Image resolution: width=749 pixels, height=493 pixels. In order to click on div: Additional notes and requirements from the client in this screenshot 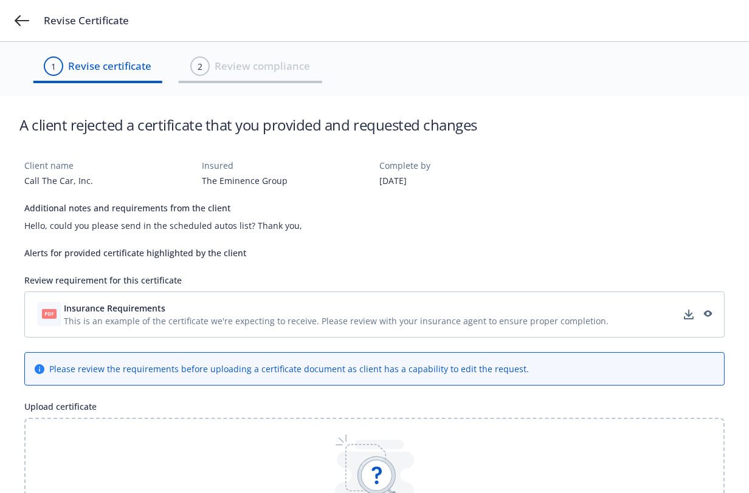, I will do `click(374, 208)`.